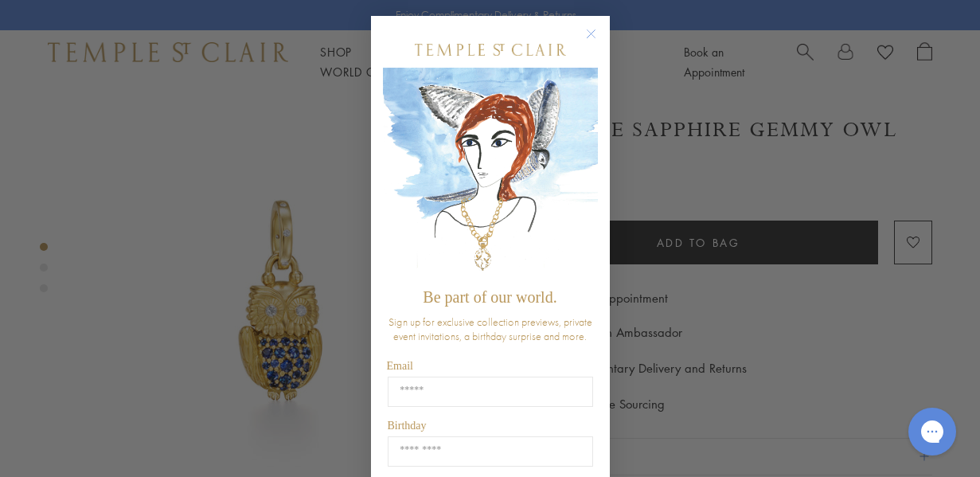 This screenshot has width=980, height=477. What do you see at coordinates (490, 297) in the screenshot?
I see `span: Be part of our world.` at bounding box center [490, 297].